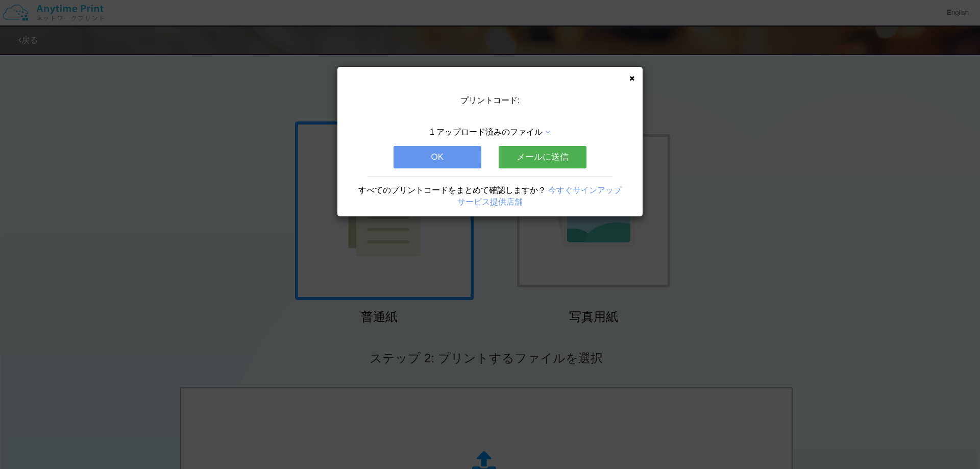 This screenshot has width=980, height=469. I want to click on span: すべてのプリントコードをまとめて確認しますか？, so click(452, 190).